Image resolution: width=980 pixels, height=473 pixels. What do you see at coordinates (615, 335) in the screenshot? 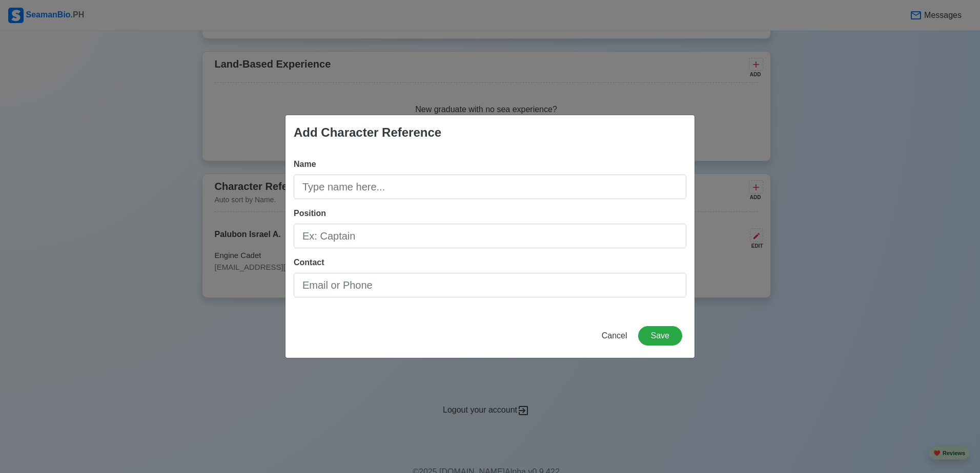
I see `span: Cancel` at bounding box center [615, 335].